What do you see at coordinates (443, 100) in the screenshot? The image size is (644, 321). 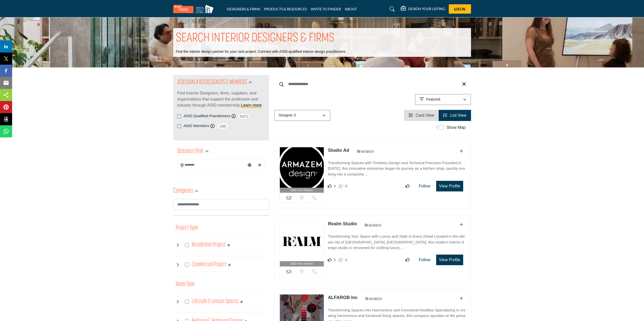 I see `button: Featured` at bounding box center [443, 100].